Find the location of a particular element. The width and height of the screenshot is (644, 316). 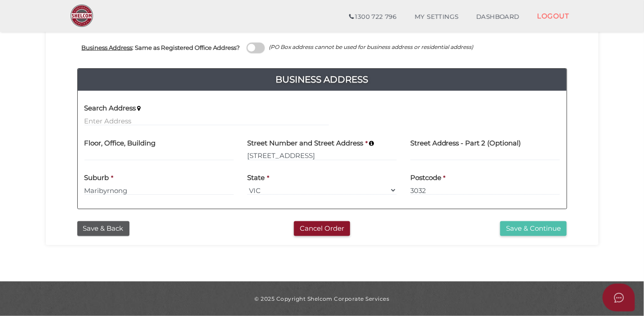

h4: State is located at coordinates (256, 178).